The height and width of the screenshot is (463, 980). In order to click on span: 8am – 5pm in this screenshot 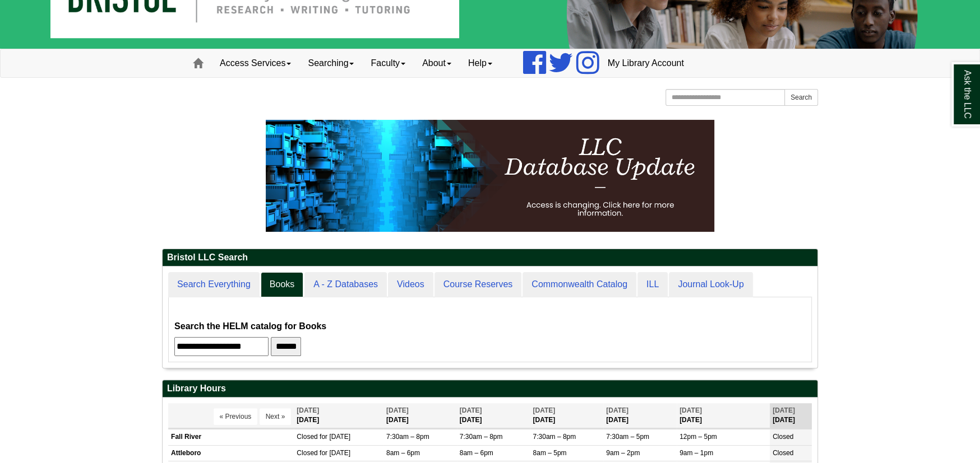, I will do `click(549, 453)`.